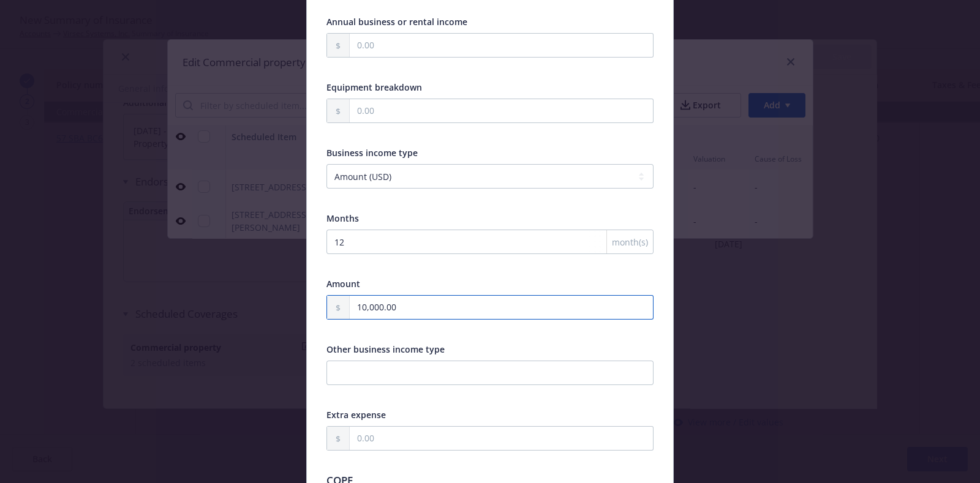 The height and width of the screenshot is (483, 980). I want to click on span: Business income type, so click(372, 152).